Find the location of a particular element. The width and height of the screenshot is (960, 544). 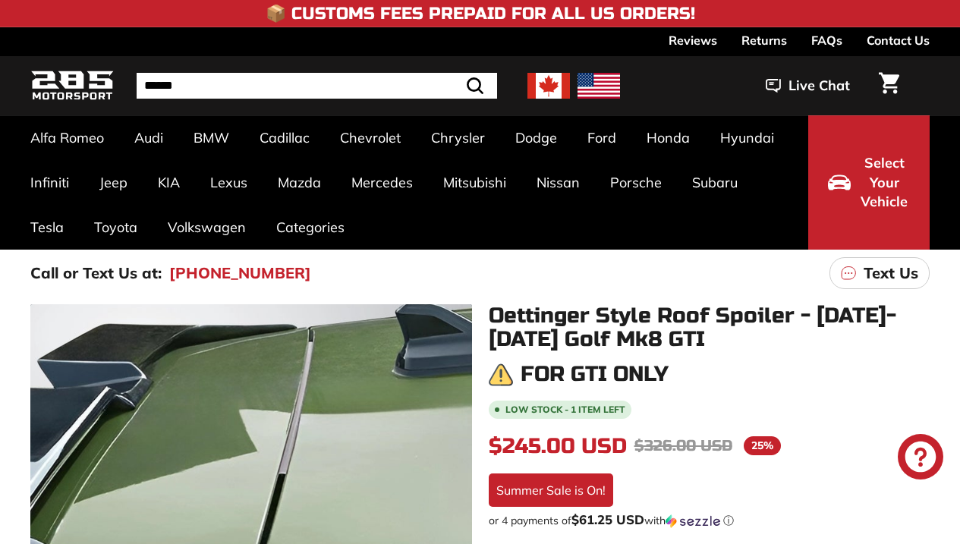

img: Logo_285_Motorsport_areodynamics_components is located at coordinates (72, 86).